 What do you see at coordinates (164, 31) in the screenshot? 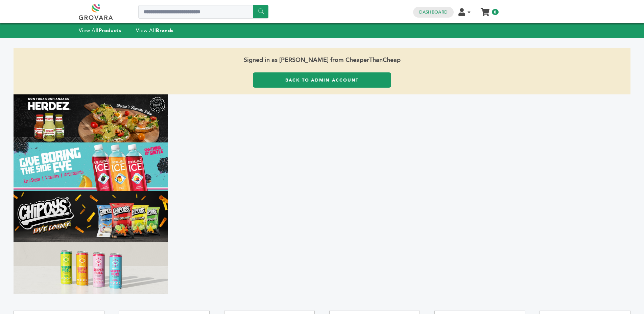
I see `strong: Brands` at bounding box center [164, 31].